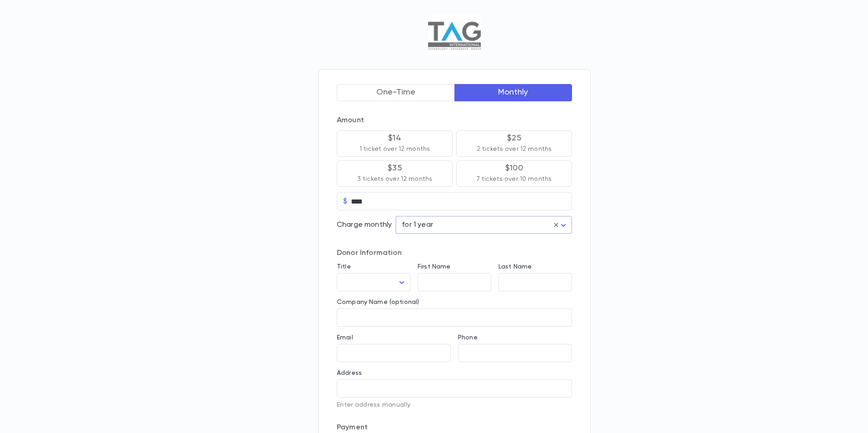 The width and height of the screenshot is (868, 433). I want to click on label: Title, so click(344, 267).